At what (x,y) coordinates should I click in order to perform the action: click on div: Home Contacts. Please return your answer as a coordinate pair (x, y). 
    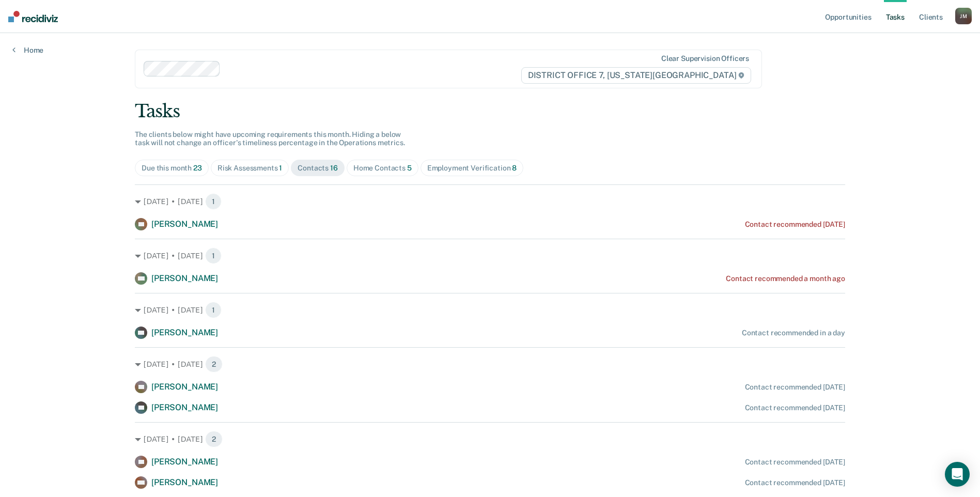
    Looking at the image, I should click on (382, 168).